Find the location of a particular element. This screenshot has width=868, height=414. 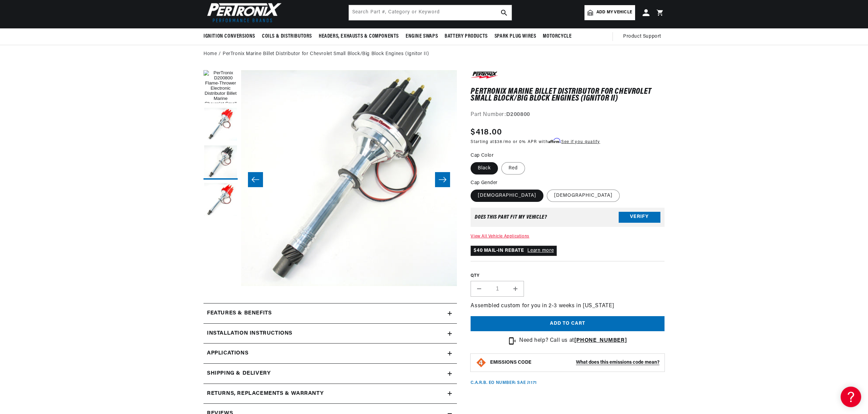

button: Load image 1 in gallery view is located at coordinates (220, 87).